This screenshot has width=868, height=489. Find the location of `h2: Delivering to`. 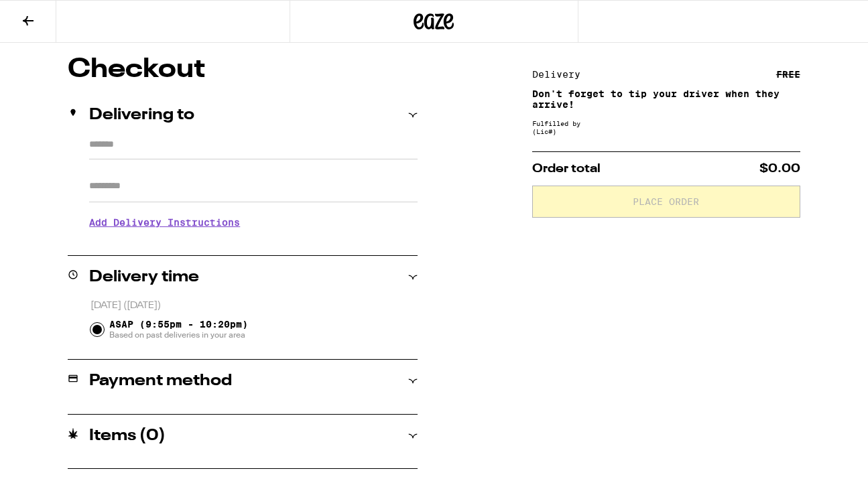

h2: Delivering to is located at coordinates (142, 115).